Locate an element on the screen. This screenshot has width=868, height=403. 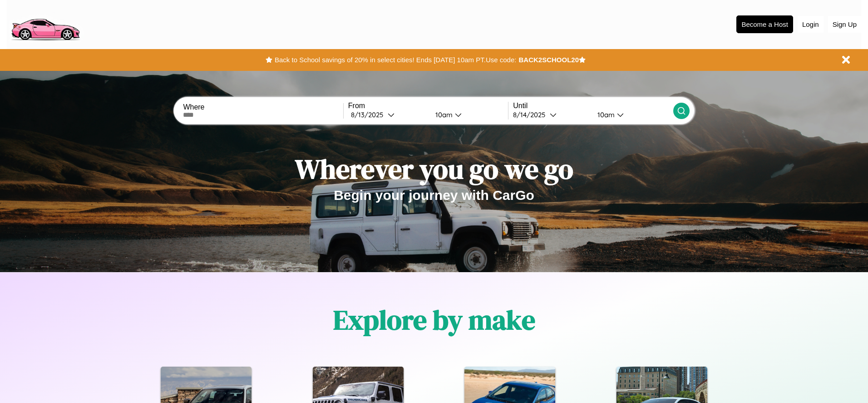
label: From is located at coordinates (428, 106).